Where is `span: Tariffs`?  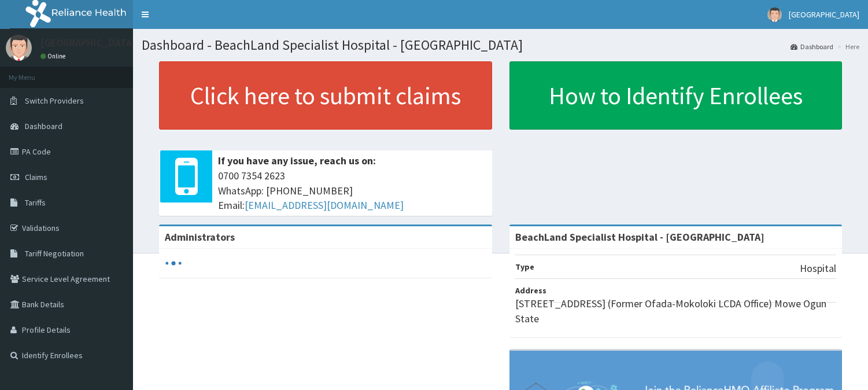
span: Tariffs is located at coordinates (35, 203).